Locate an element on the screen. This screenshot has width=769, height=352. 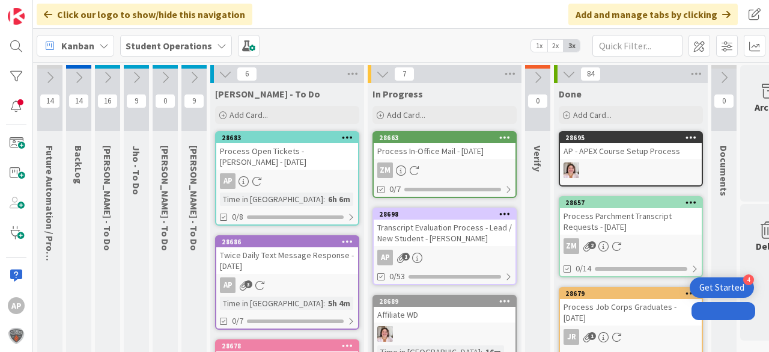
span: 3x is located at coordinates (572, 46).